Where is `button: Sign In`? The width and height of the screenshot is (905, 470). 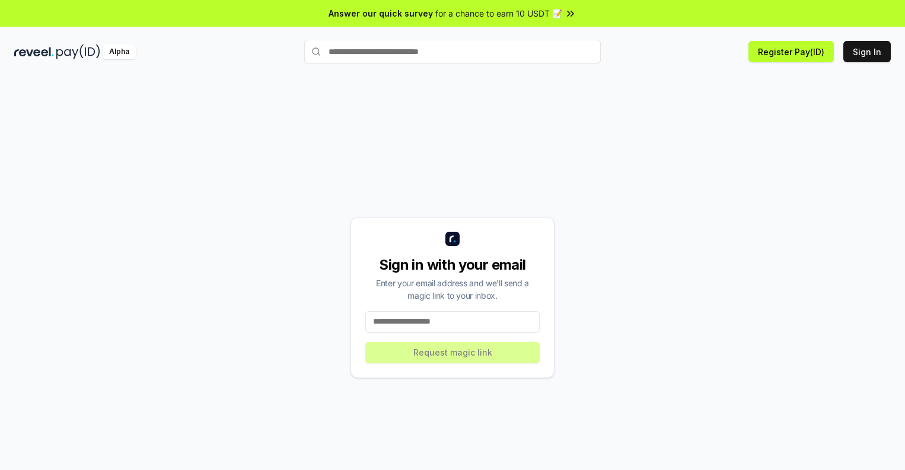 button: Sign In is located at coordinates (867, 52).